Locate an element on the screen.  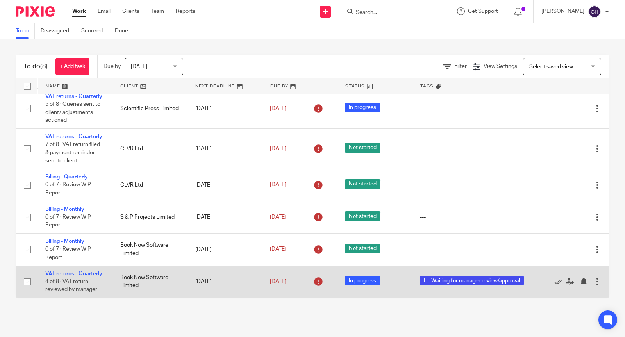
a: Email is located at coordinates (104, 11).